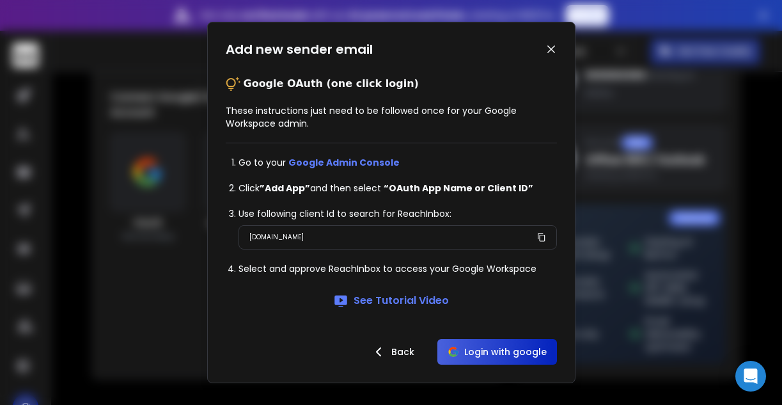 The image size is (782, 405). What do you see at coordinates (398, 188) in the screenshot?
I see `li: Click and then select` at bounding box center [398, 188].